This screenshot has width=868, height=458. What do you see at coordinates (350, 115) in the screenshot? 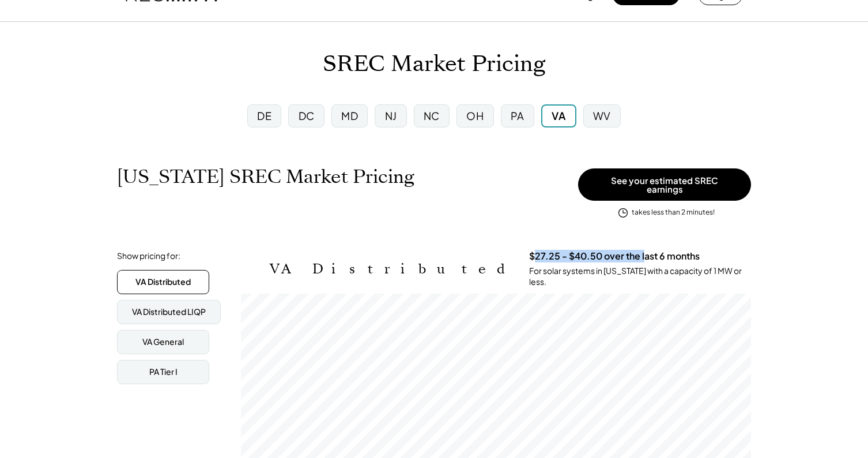
I see `div: MD` at bounding box center [350, 115].